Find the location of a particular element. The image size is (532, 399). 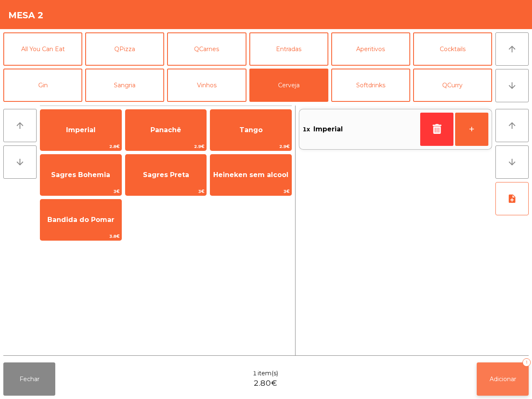

i: note_add is located at coordinates (512, 199).